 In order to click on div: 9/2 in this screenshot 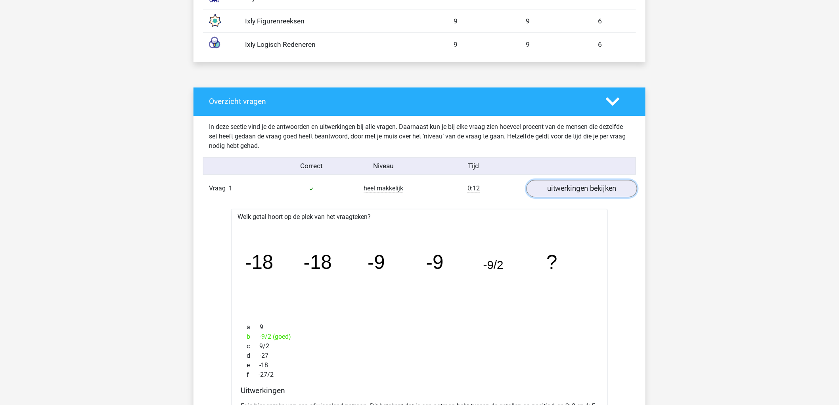, I will do `click(420, 347)`.